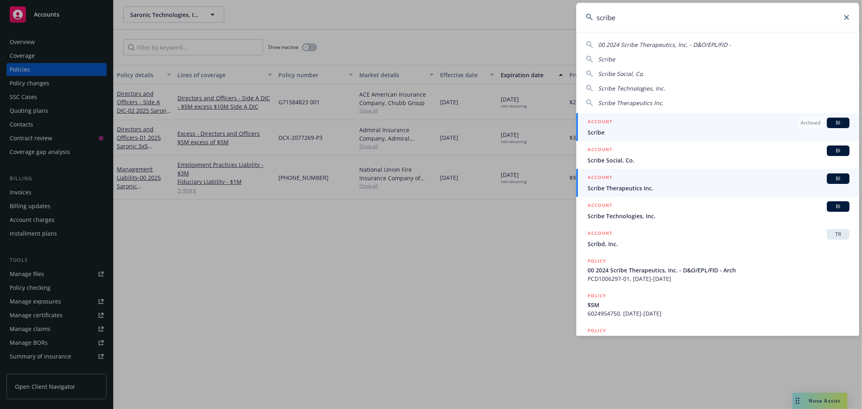  I want to click on span: $5M, so click(719, 305).